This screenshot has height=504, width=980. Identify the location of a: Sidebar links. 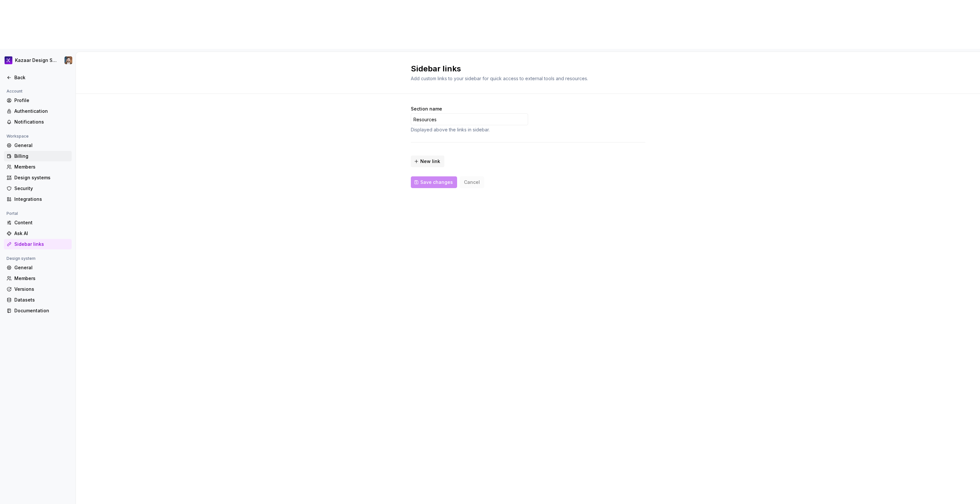
(38, 245).